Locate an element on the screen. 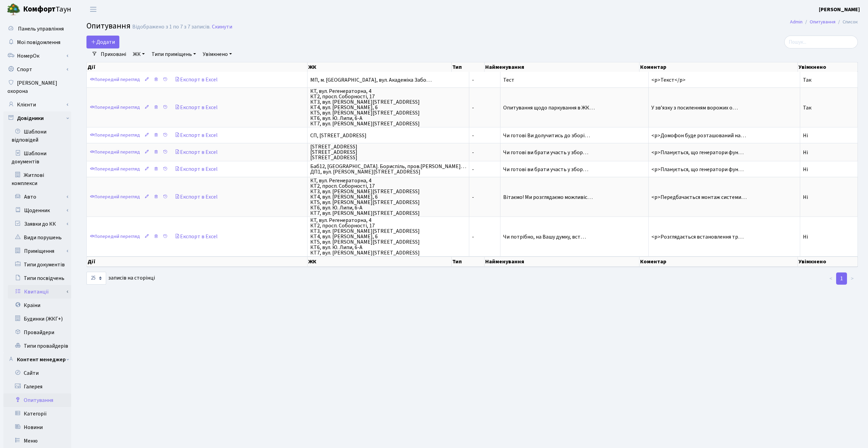 The image size is (868, 448). img: logo.png is located at coordinates (14, 10).